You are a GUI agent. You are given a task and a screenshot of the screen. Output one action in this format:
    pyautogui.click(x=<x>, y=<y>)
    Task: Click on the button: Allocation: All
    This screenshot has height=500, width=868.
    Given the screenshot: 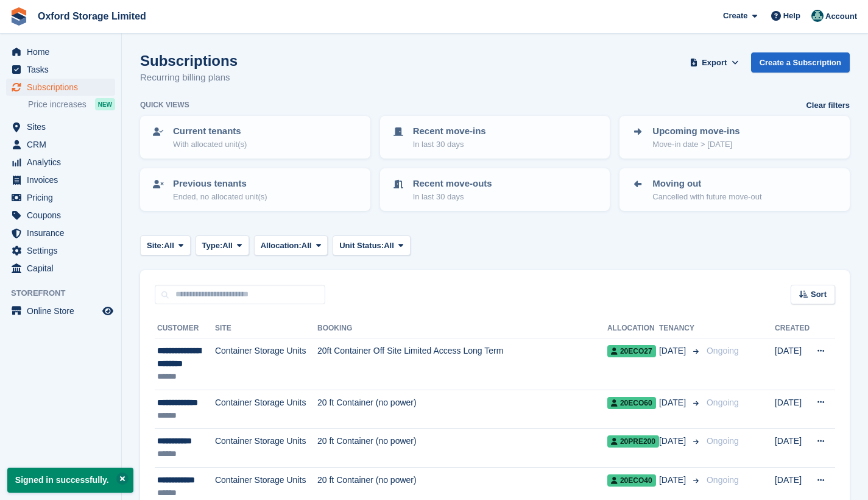 What is the action you would take?
    pyautogui.click(x=291, y=245)
    